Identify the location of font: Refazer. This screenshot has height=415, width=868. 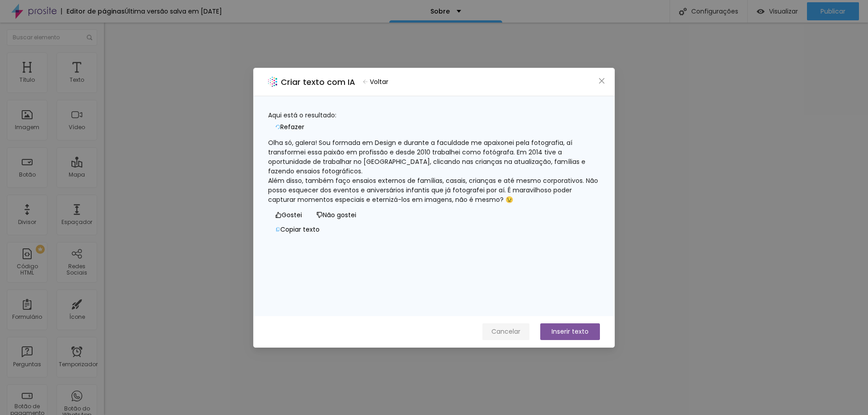
(292, 127).